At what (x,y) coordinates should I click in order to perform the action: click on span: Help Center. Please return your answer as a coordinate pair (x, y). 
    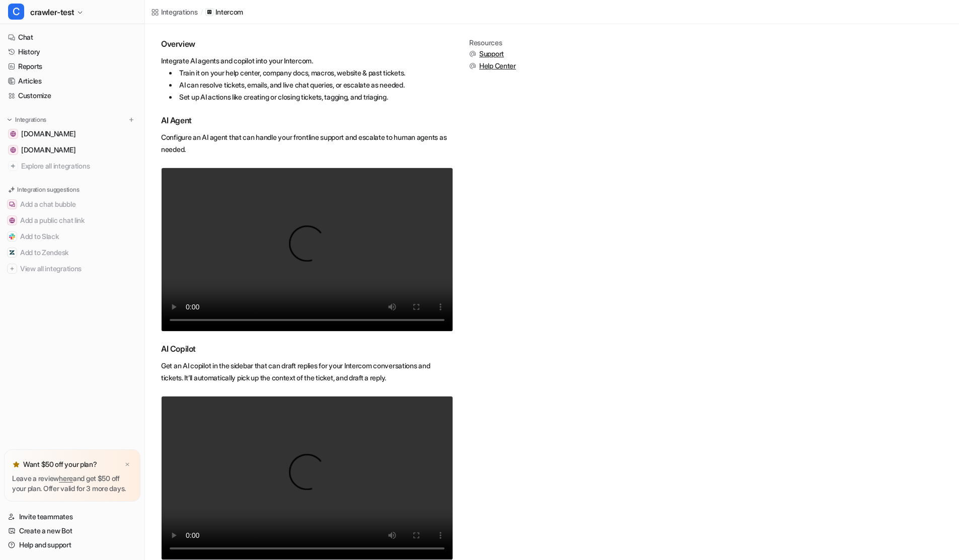
    Looking at the image, I should click on (498, 66).